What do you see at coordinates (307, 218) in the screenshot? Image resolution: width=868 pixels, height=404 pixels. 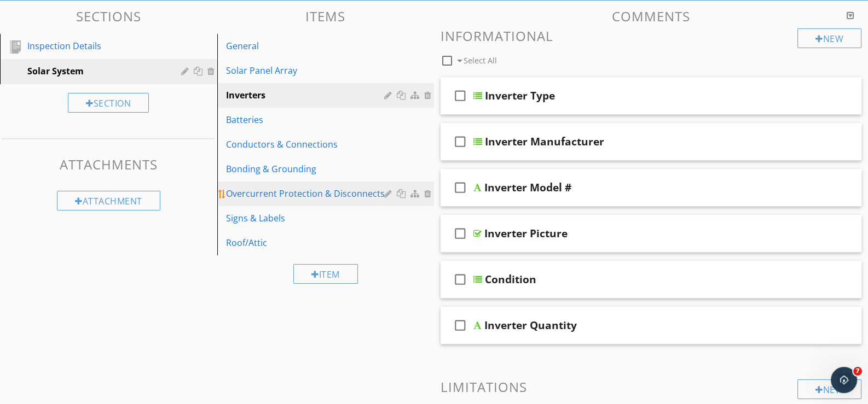 I see `div: Signs & Labels` at bounding box center [307, 218].